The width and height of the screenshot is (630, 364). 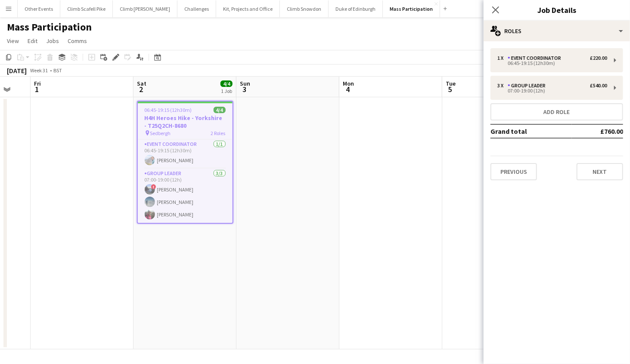 What do you see at coordinates (219, 133) in the screenshot?
I see `span: 2 Roles` at bounding box center [219, 133].